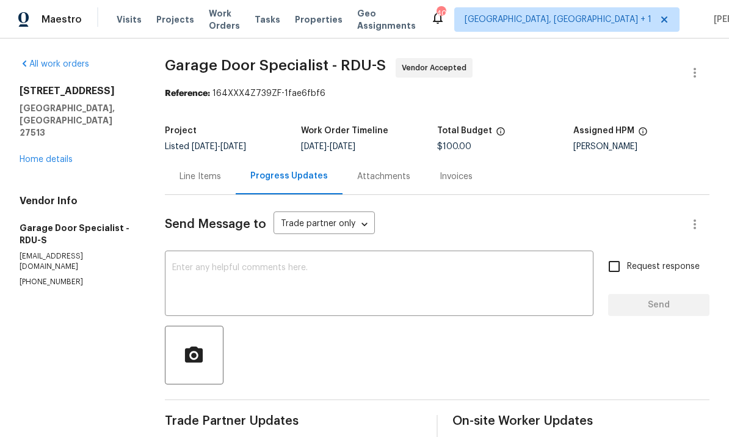 This screenshot has width=729, height=437. Describe the element at coordinates (663, 266) in the screenshot. I see `span: Request response` at that location.